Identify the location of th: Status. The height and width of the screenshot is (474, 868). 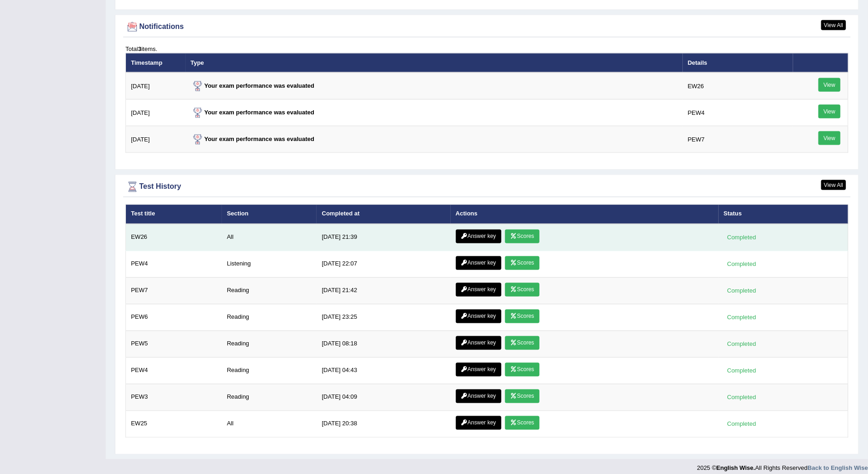
(784, 214).